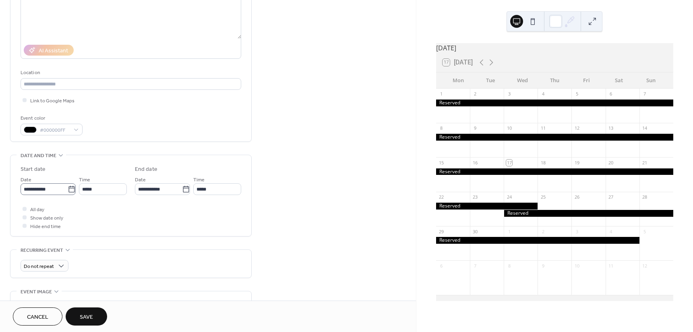 This screenshot has height=332, width=693. Describe the element at coordinates (146, 169) in the screenshot. I see `div: End date` at that location.